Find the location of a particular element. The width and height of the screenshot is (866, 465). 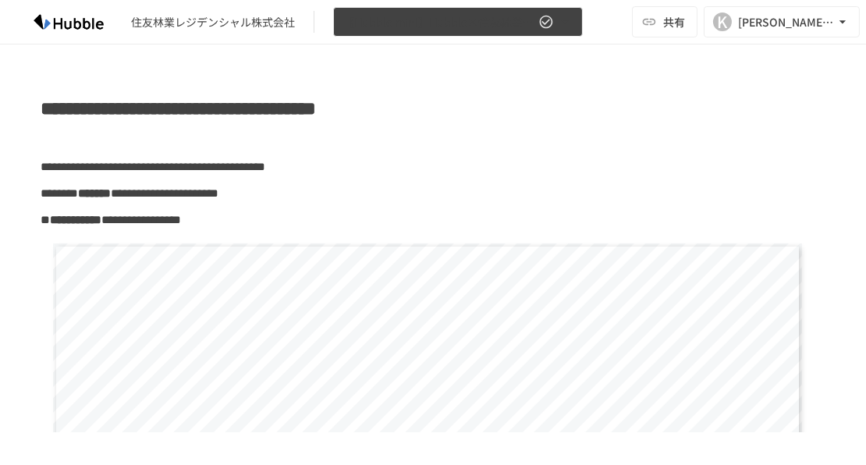

span: 共有 is located at coordinates (674, 22).